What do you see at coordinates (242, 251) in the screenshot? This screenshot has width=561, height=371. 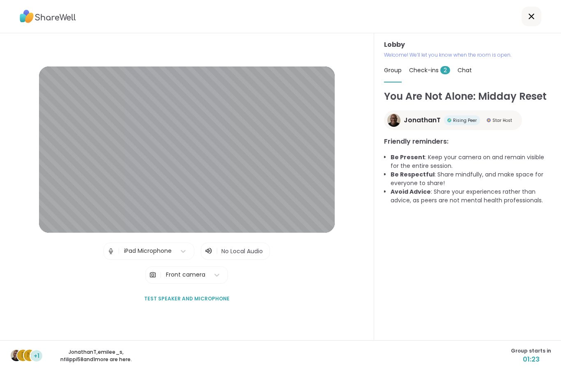 I see `span: No Local Audio` at bounding box center [242, 251].